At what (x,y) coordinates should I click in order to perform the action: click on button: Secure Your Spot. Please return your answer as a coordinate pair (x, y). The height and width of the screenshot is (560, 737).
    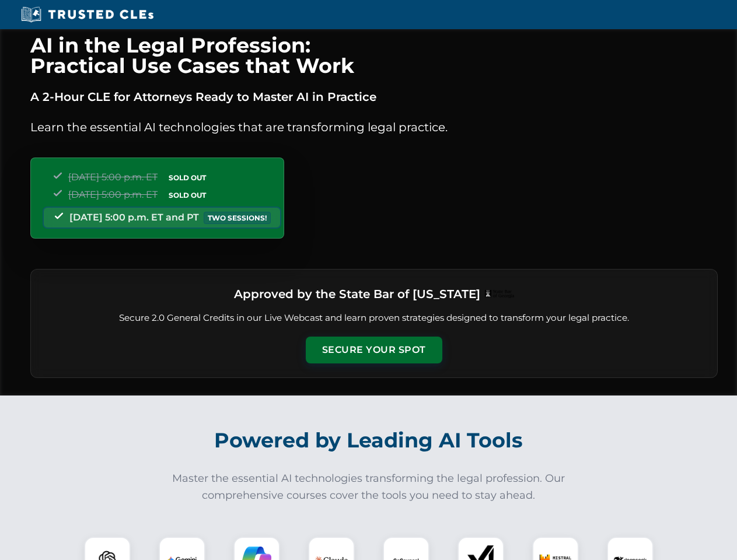
    Looking at the image, I should click on (374, 350).